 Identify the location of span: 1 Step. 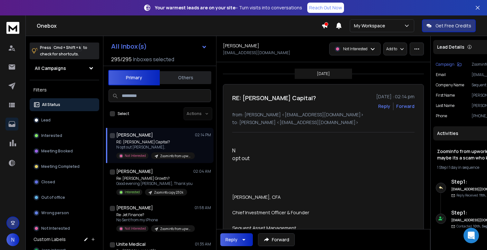
(441, 167).